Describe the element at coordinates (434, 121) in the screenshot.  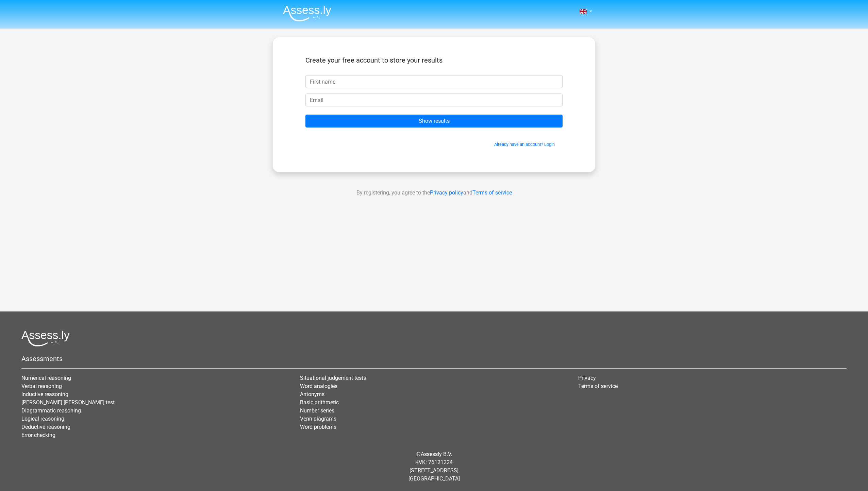
I see `input: Show results` at that location.